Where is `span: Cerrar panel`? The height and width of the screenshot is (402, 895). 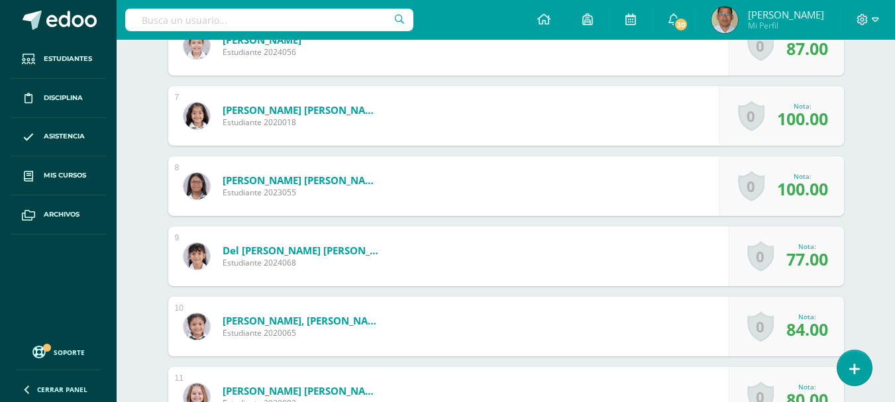
span: Cerrar panel is located at coordinates (62, 390).